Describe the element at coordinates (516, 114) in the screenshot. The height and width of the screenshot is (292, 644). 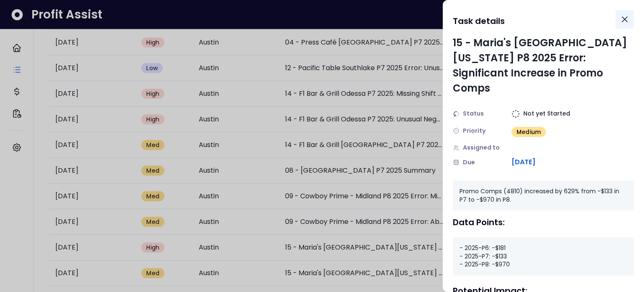
I see `img: Not yet Started` at that location.